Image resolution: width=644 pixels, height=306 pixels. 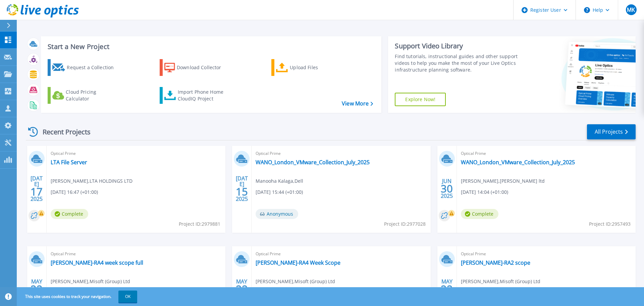 What do you see at coordinates (280, 181) in the screenshot?
I see `span: Manooha Kalaga , Dell` at bounding box center [280, 181].